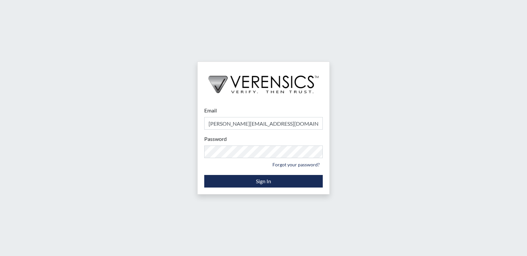  Describe the element at coordinates (264, 182) in the screenshot. I see `button: Sign In` at that location.